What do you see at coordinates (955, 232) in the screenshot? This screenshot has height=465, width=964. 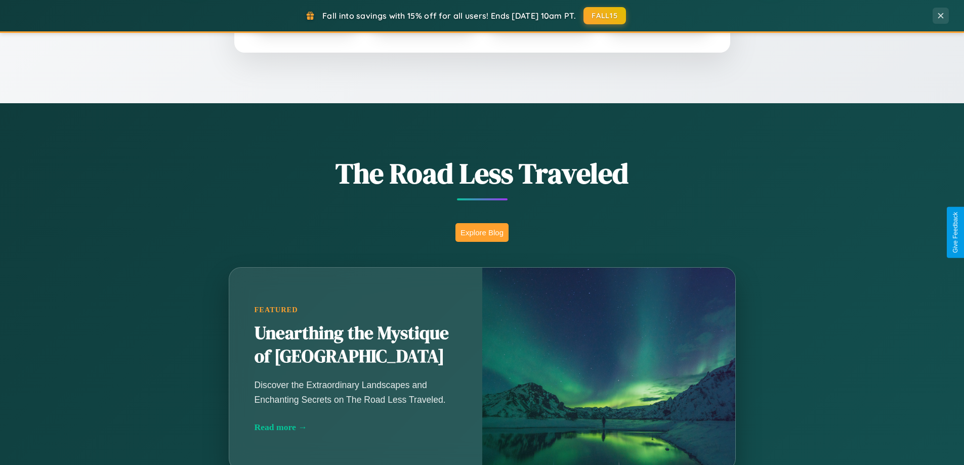 I see `div: Give Feedback` at bounding box center [955, 232].